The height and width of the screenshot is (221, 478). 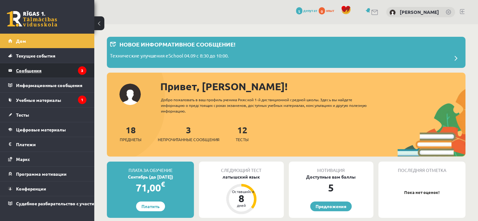 I want to click on font: Цифровые материалы, so click(x=41, y=130).